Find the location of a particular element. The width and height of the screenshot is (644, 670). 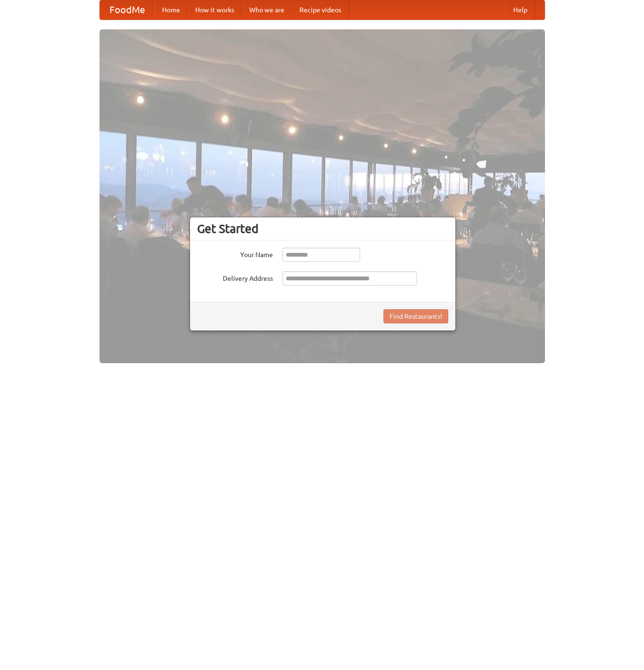

h3: Get Started is located at coordinates (323, 229).